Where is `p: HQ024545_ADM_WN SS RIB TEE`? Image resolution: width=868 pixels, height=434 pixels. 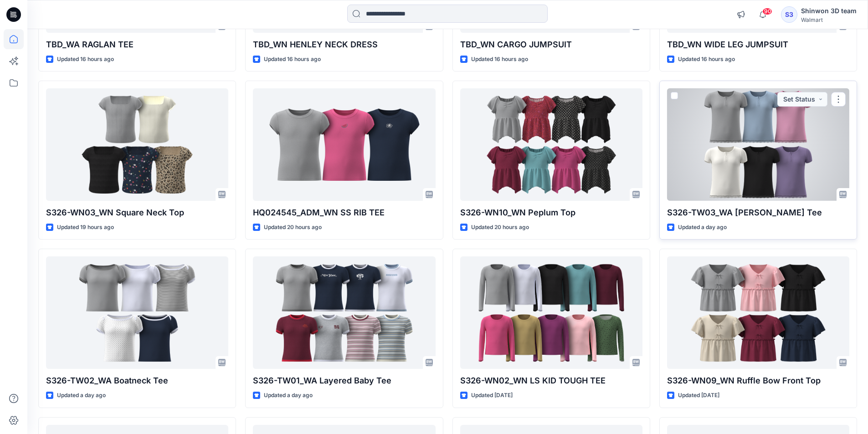 p: HQ024545_ADM_WN SS RIB TEE is located at coordinates (344, 212).